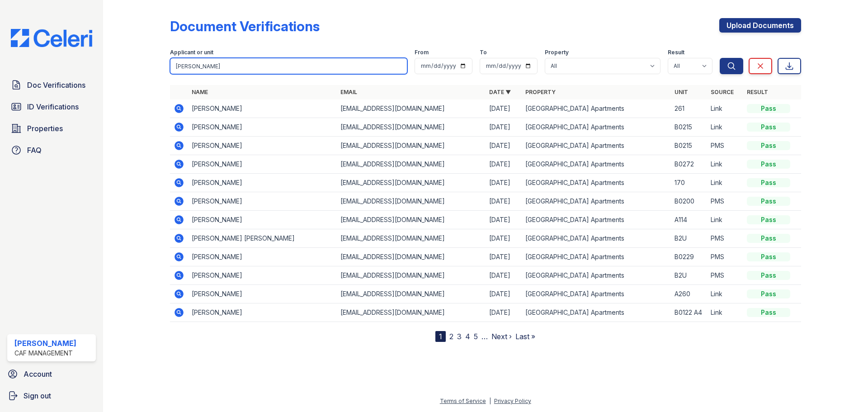 This screenshot has height=412, width=868. I want to click on label: Property, so click(556, 52).